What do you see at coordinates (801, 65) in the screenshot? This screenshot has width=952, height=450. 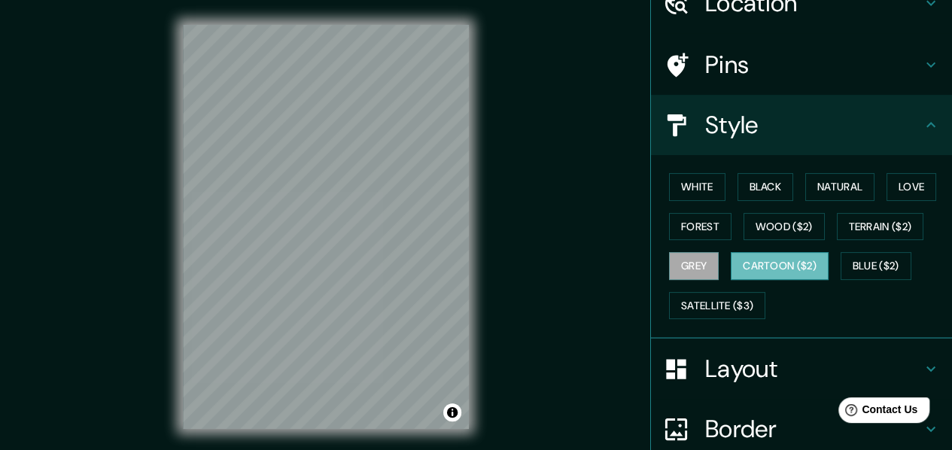 I see `div: Pins` at bounding box center [801, 65].